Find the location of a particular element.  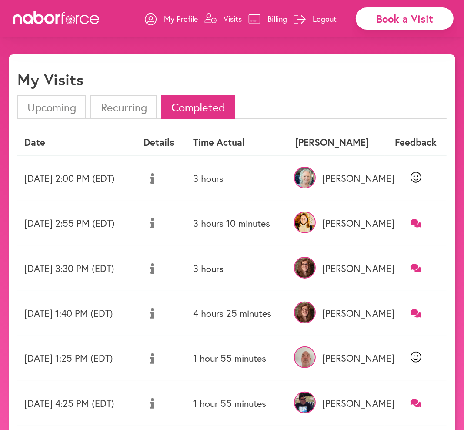

p: Visits is located at coordinates (233, 19).